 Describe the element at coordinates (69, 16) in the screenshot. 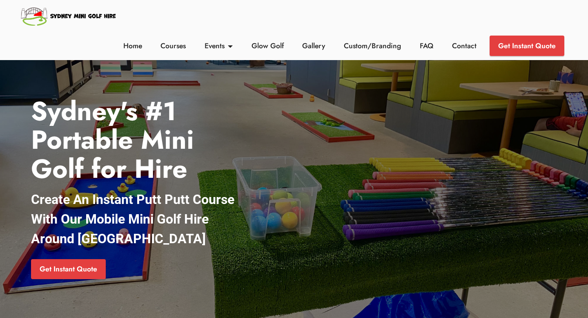

I see `img: Sydney Mini Golf Hire` at that location.